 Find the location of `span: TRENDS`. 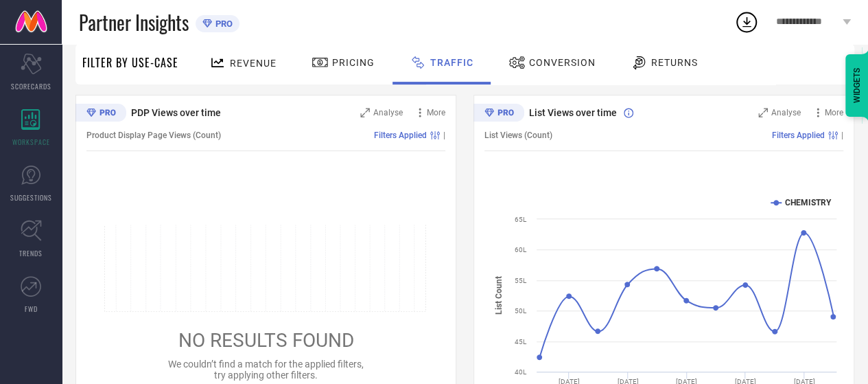

span: TRENDS is located at coordinates (30, 252).